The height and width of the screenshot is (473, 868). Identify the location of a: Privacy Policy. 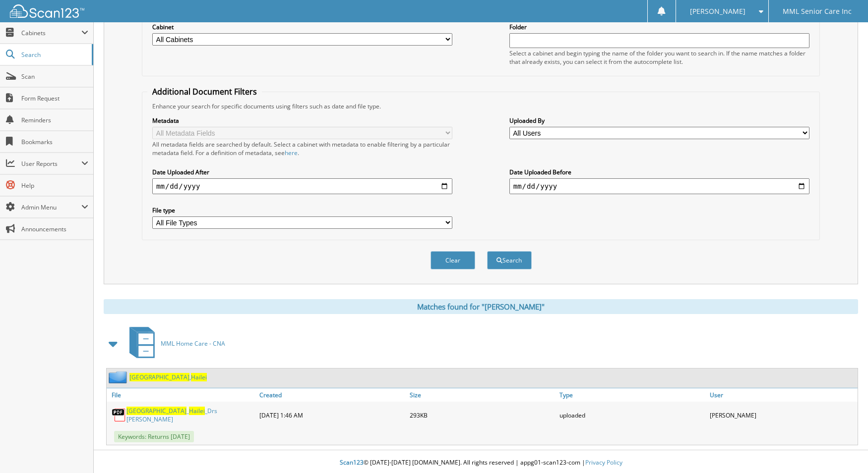
(604, 462).